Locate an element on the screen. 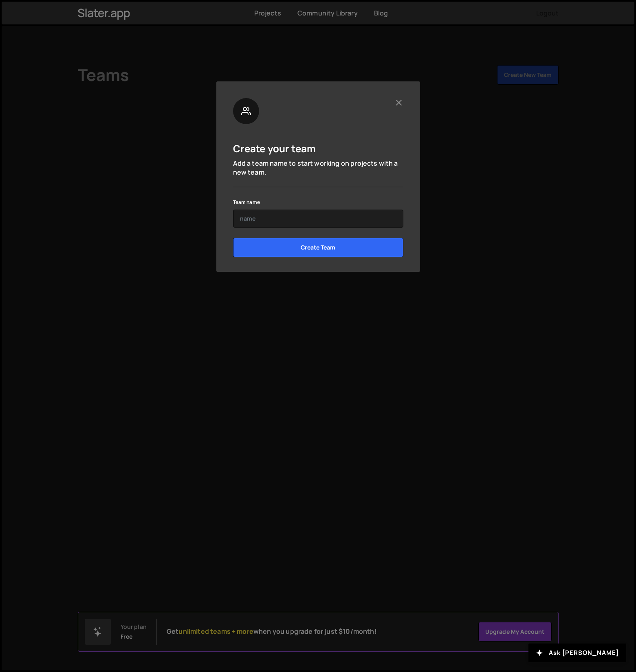  label: Team name is located at coordinates (246, 202).